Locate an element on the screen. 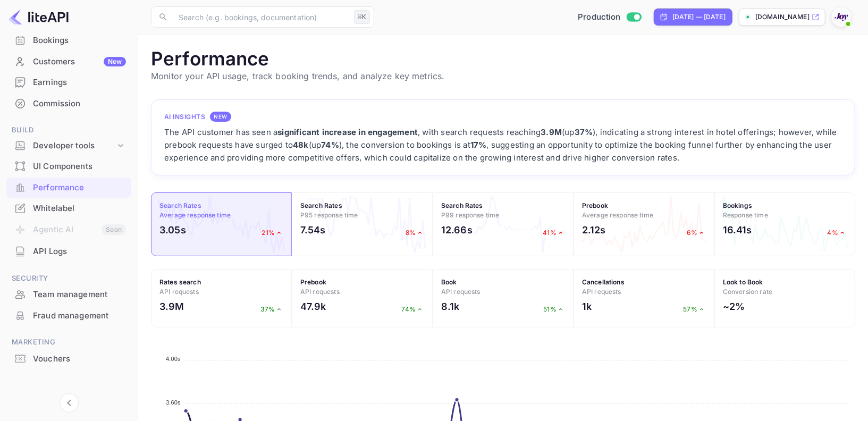 This screenshot has width=868, height=421. div: NEW is located at coordinates (220, 117).